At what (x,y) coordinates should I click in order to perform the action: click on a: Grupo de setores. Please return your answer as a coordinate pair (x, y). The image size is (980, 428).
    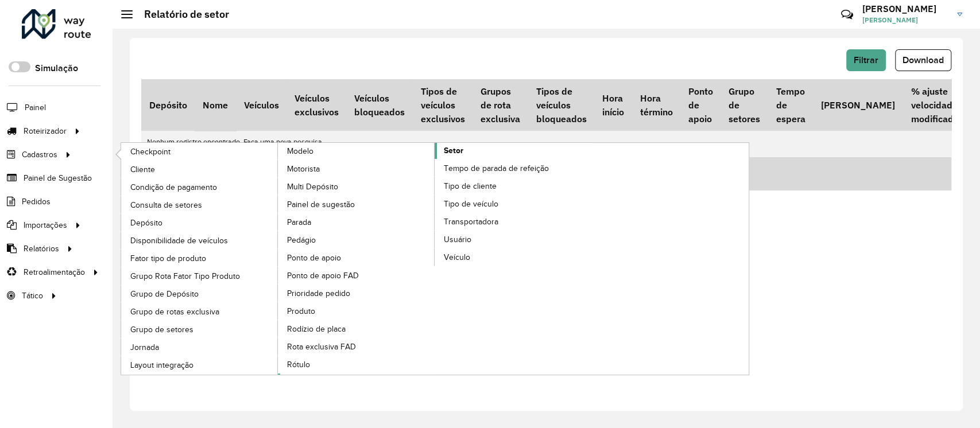
    Looking at the image, I should click on (200, 329).